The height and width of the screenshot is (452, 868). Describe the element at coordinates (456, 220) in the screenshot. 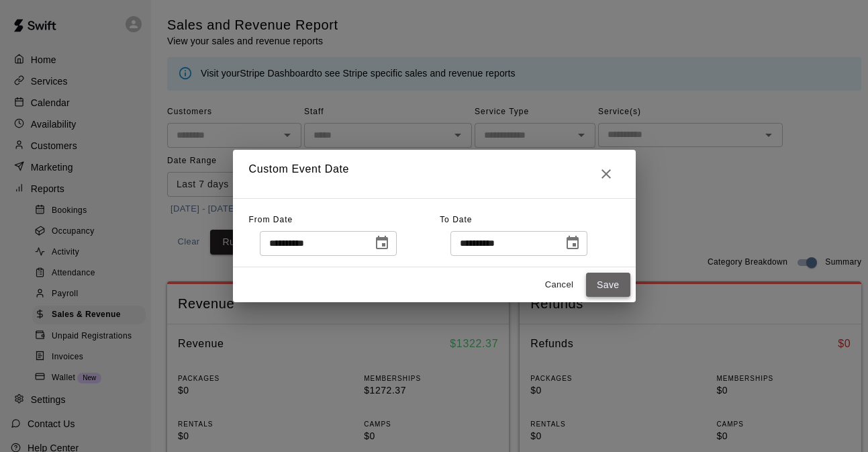

I see `span: To Date` at that location.